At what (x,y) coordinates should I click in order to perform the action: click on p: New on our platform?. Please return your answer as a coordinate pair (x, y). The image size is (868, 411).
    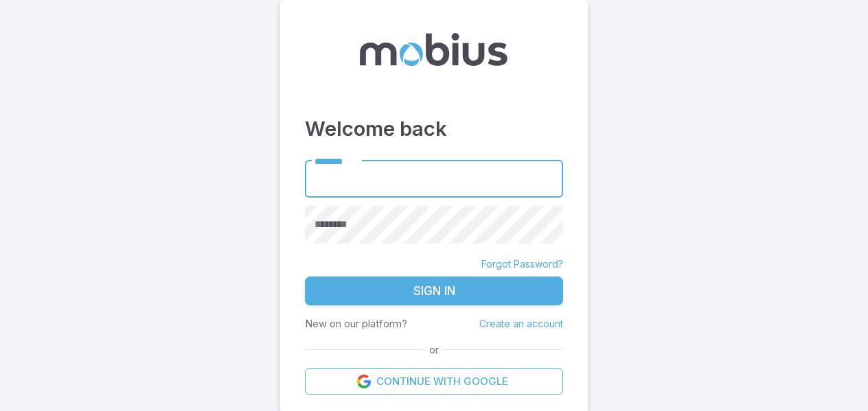
    Looking at the image, I should click on (356, 324).